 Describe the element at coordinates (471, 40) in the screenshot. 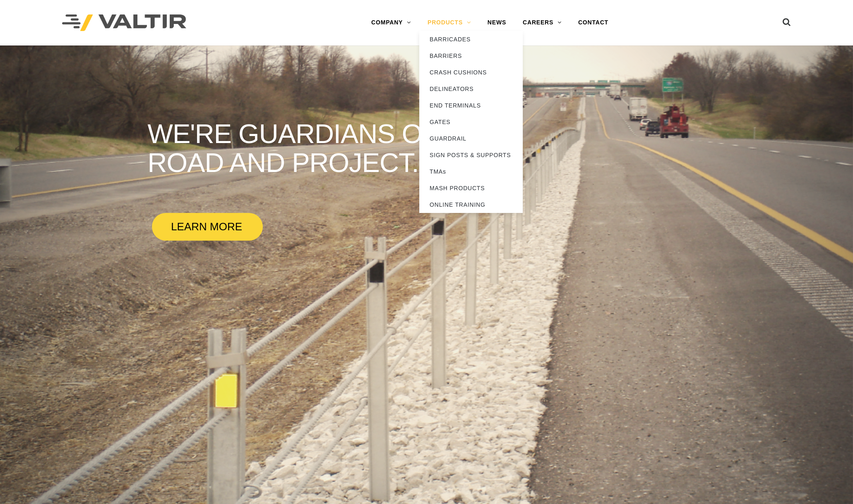

I see `a: BARRICADES` at that location.